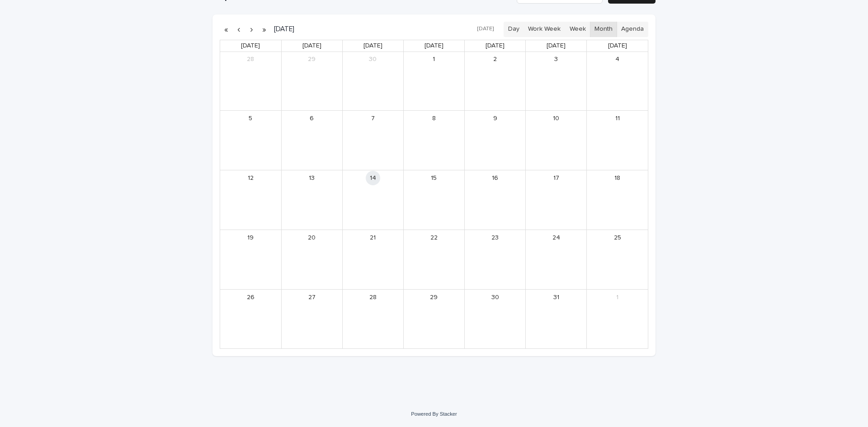 This screenshot has width=868, height=427. I want to click on a: October 30, 2025, so click(496, 297).